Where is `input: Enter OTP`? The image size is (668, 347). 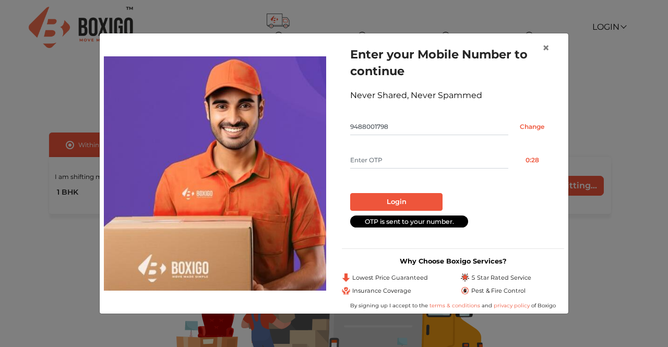
input: Enter OTP is located at coordinates (429, 160).